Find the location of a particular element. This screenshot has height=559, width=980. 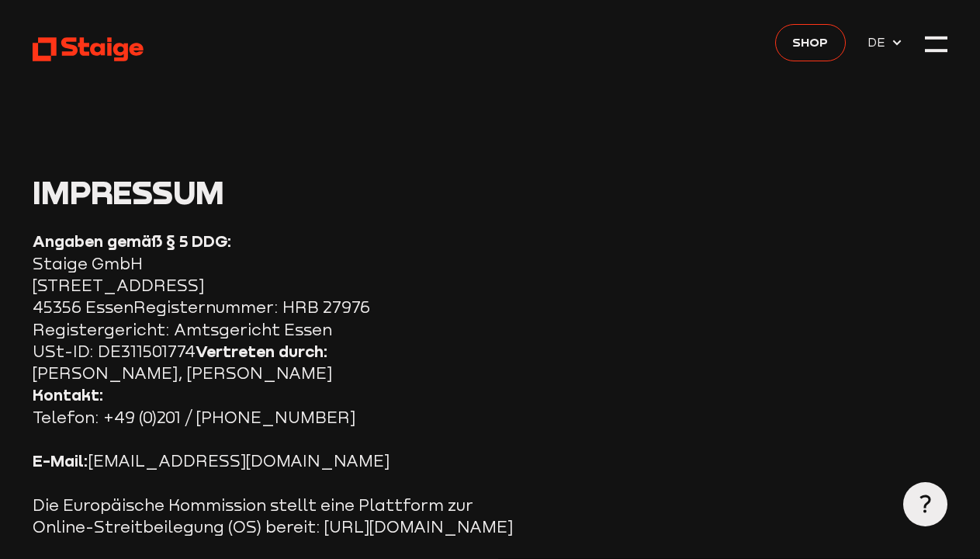

strong: E-Mail: is located at coordinates (60, 461).